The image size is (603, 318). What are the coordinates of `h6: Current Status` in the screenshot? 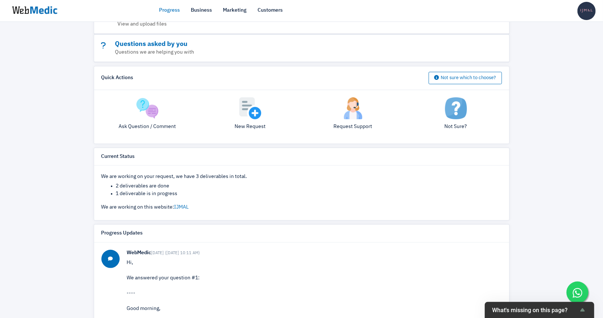 It's located at (118, 157).